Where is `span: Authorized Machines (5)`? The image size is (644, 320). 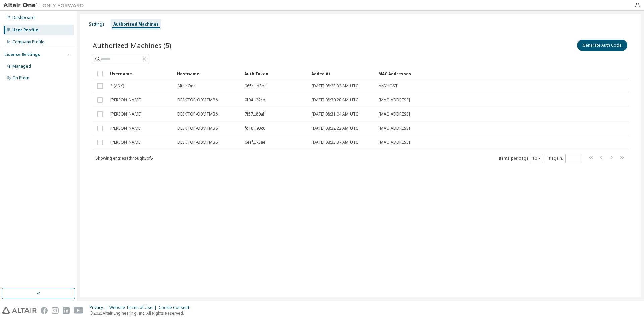 span: Authorized Machines (5) is located at coordinates (132, 45).